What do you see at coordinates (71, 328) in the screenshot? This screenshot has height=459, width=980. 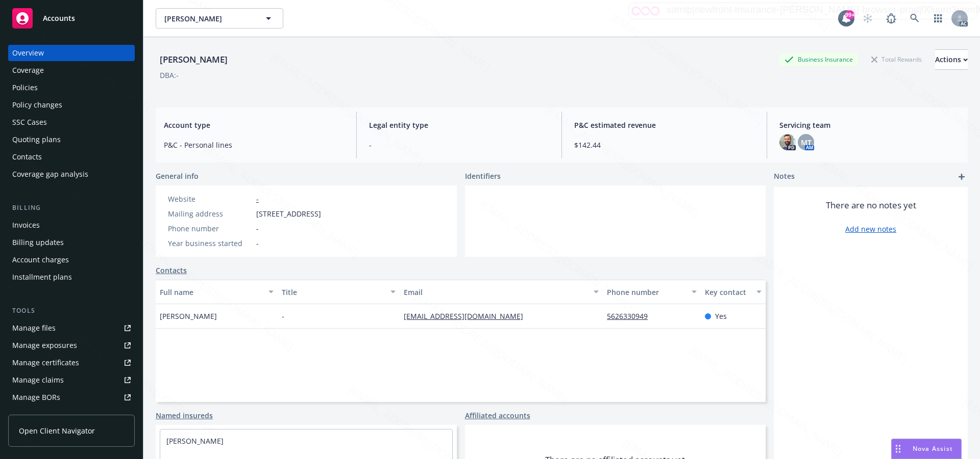 I see `a: Manage files` at bounding box center [71, 328].